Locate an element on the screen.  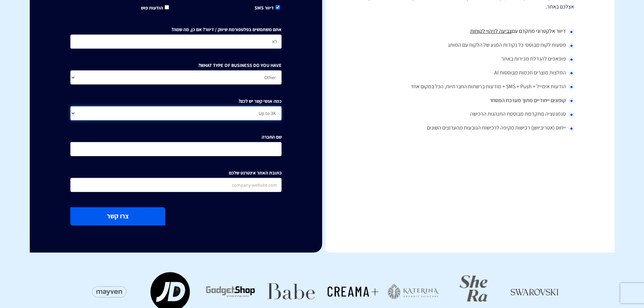
input: company-website.com is located at coordinates (176, 185).